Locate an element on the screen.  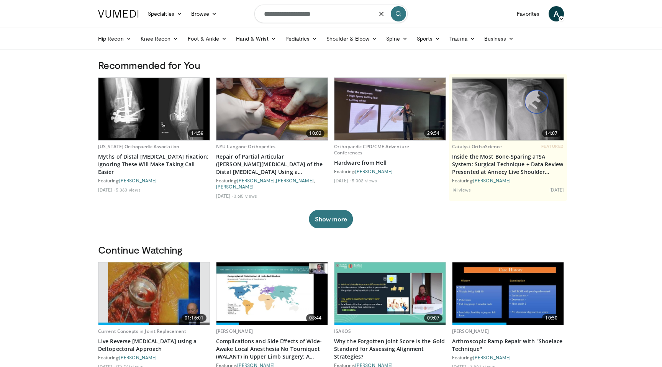
li: 5,002 views is located at coordinates (364, 180).